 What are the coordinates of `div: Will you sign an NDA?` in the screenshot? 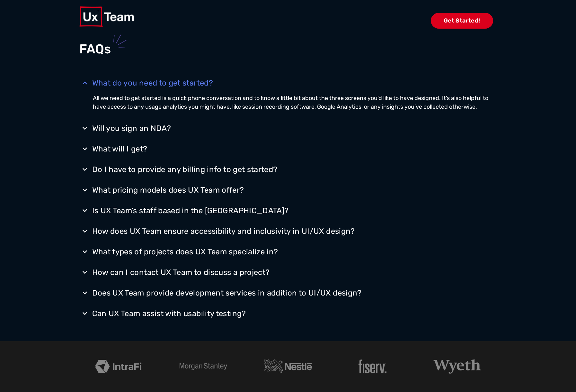 It's located at (132, 128).